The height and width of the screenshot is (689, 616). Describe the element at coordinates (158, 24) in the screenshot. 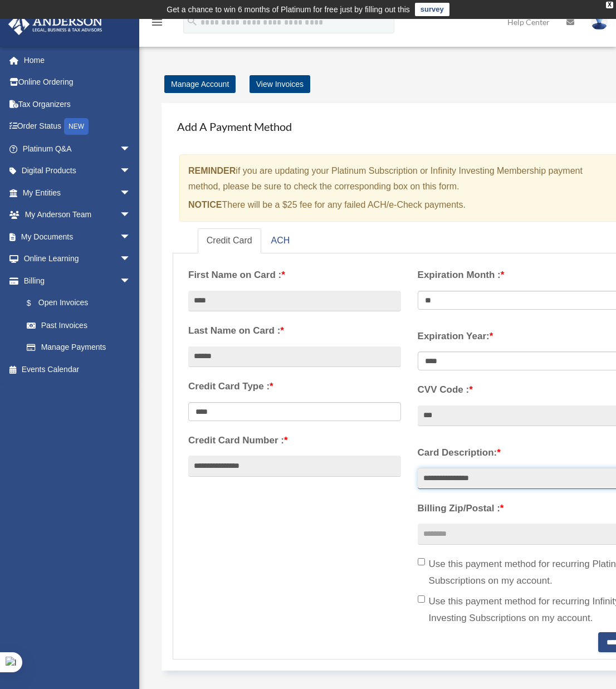

I see `a: menu` at that location.